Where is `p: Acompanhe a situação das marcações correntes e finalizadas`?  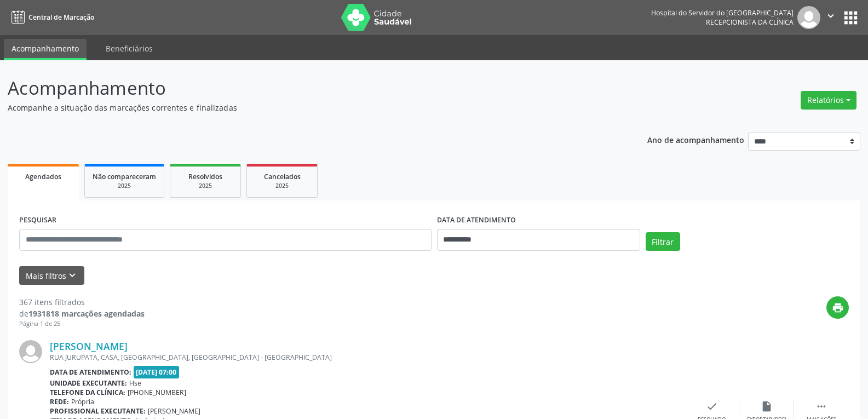 p: Acompanhe a situação das marcações correntes e finalizadas is located at coordinates (306, 107).